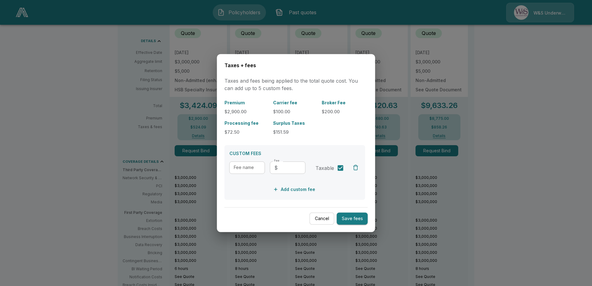 The image size is (592, 286). What do you see at coordinates (246, 111) in the screenshot?
I see `p: $2,900.00` at bounding box center [246, 111].